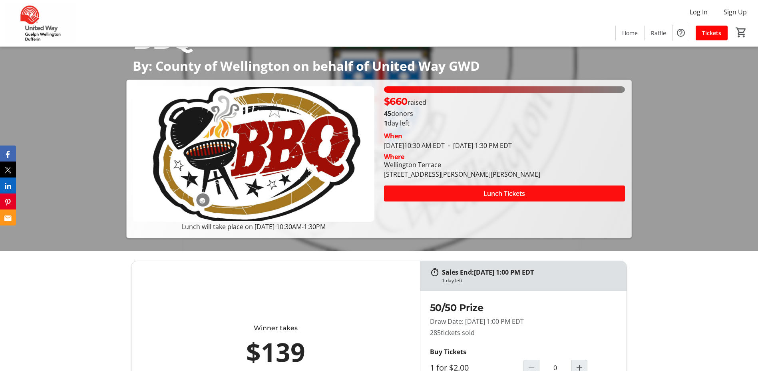  What do you see at coordinates (712, 33) in the screenshot?
I see `a: Tickets` at bounding box center [712, 33].